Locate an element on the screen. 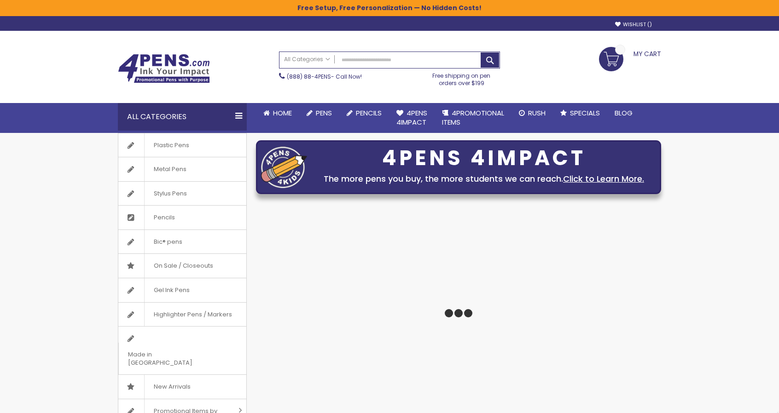 The height and width of the screenshot is (413, 779). span: Gel Ink Pens is located at coordinates (171, 290).